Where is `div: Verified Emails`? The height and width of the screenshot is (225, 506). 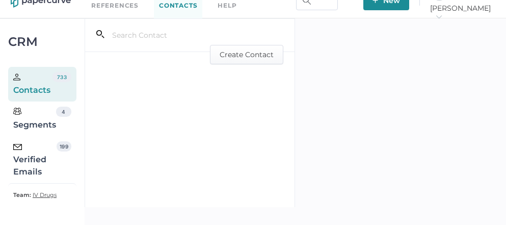
div: Verified Emails is located at coordinates (35, 159).